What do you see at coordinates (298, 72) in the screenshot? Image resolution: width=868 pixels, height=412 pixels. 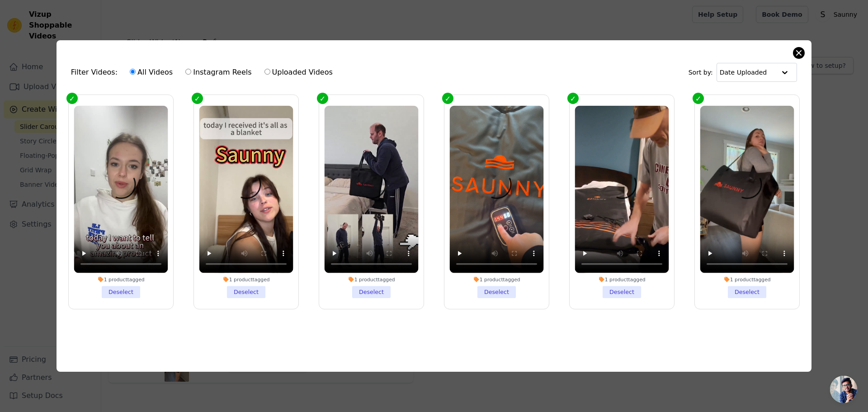 I see `label: Uploaded Videos` at bounding box center [298, 72].